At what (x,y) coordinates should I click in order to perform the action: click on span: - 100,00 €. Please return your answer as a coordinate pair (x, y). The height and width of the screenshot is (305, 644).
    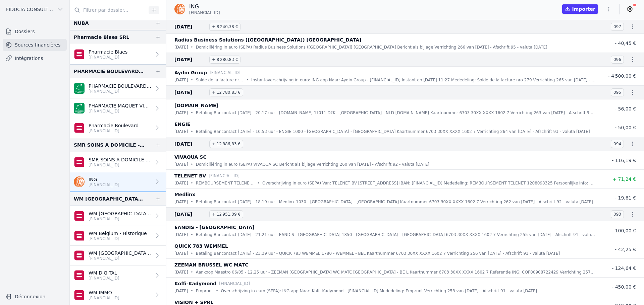
    Looking at the image, I should click on (624, 231).